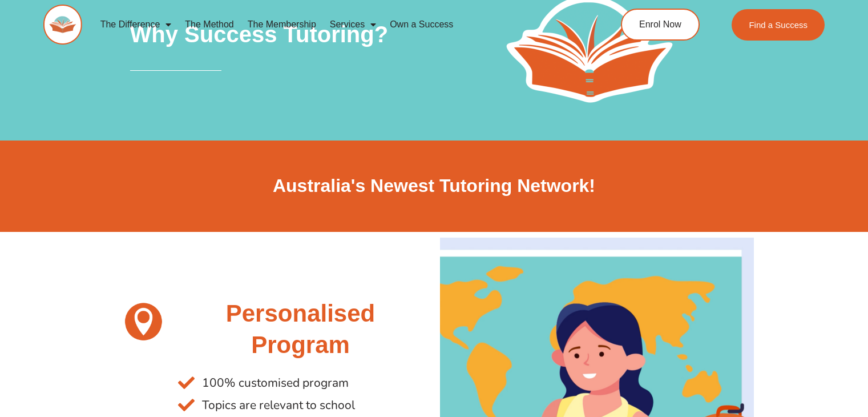 The image size is (868, 417). Describe the element at coordinates (274, 382) in the screenshot. I see `span: 100% customised program` at that location.